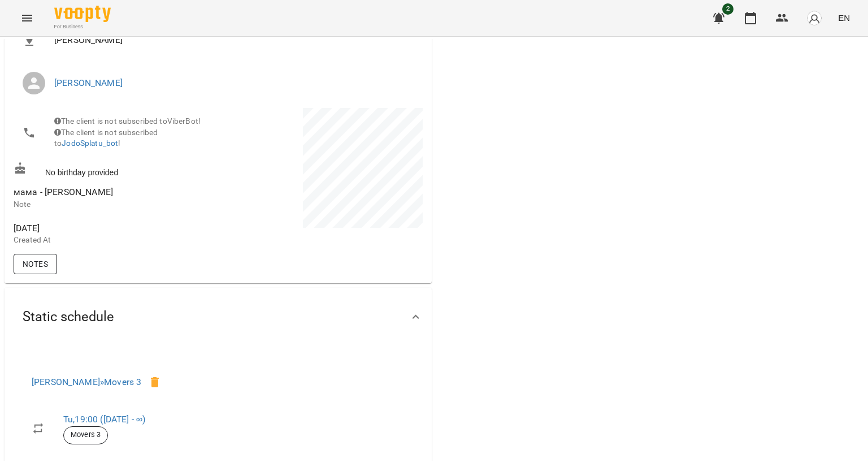 The height and width of the screenshot is (467, 868). Describe the element at coordinates (85, 435) in the screenshot. I see `span: Movers 3` at that location.